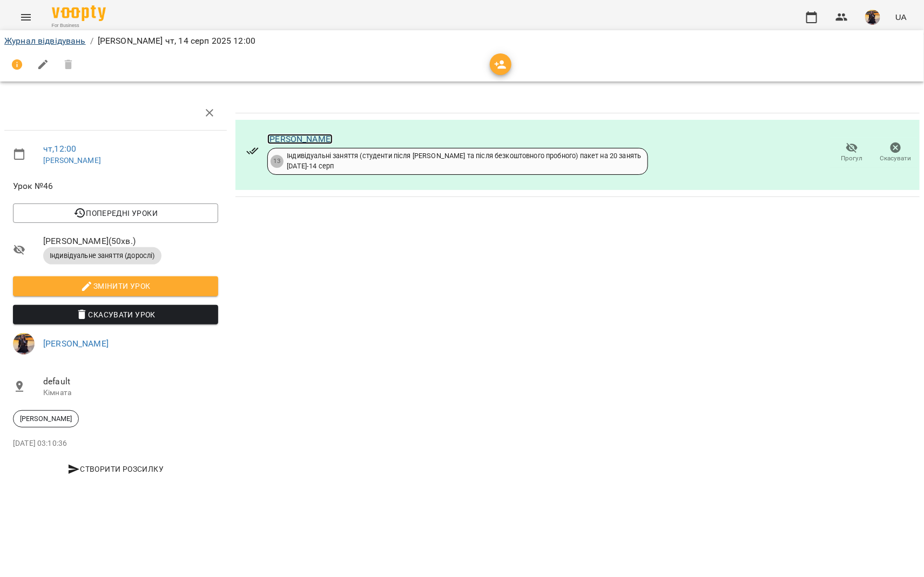 The width and height of the screenshot is (924, 577). What do you see at coordinates (462, 41) in the screenshot?
I see `nav: breadcrumb` at bounding box center [462, 41].